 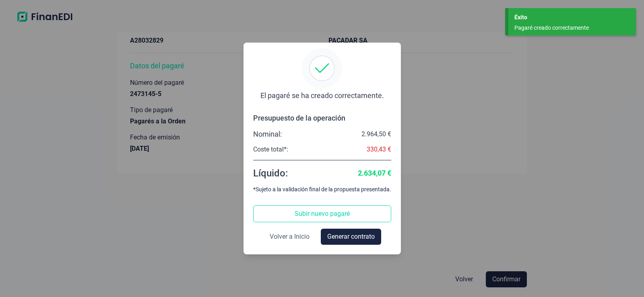 What do you see at coordinates (322, 189) in the screenshot?
I see `div: *Sujeto a la validación final de la propuesta presentada.` at bounding box center [322, 189].